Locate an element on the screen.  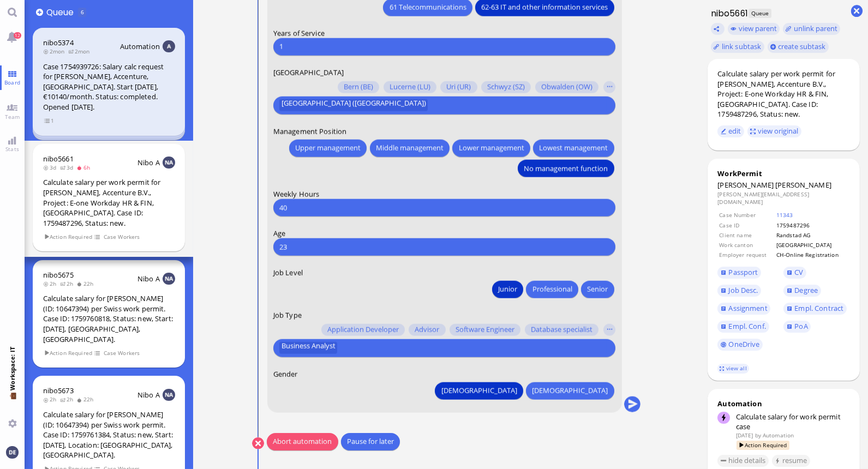
span: Weekly Hours is located at coordinates (296, 194).